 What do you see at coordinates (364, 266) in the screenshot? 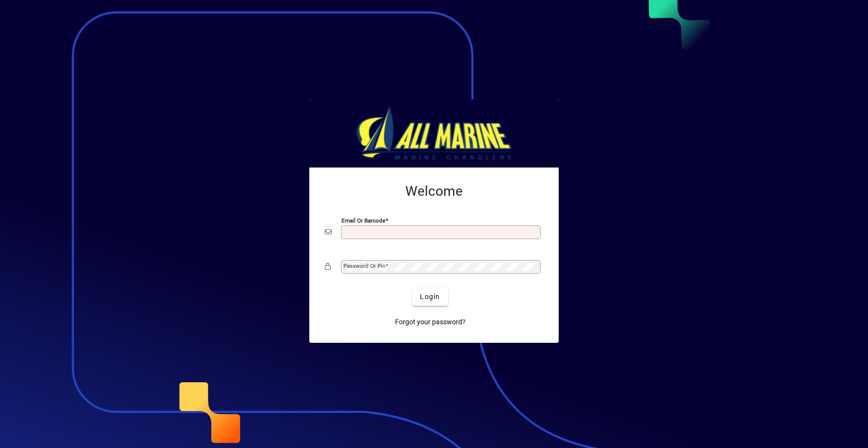
I see `mat-label: Password or Pin` at bounding box center [364, 266].